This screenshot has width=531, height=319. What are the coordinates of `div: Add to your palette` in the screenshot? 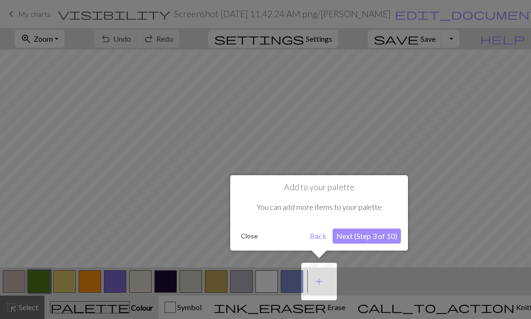 It's located at (319, 212).